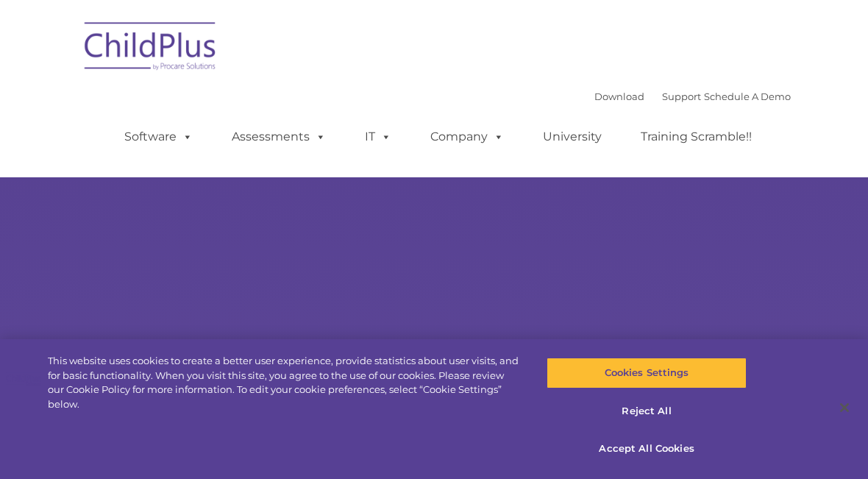 Image resolution: width=868 pixels, height=479 pixels. Describe the element at coordinates (646, 449) in the screenshot. I see `button: Accept All Cookies` at that location.